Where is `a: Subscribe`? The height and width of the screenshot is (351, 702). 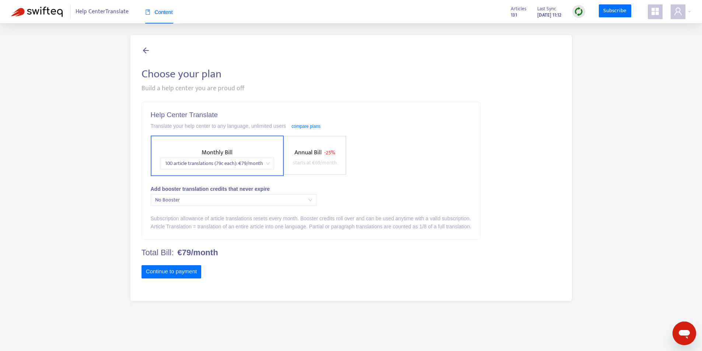 a: Subscribe is located at coordinates (615, 11).